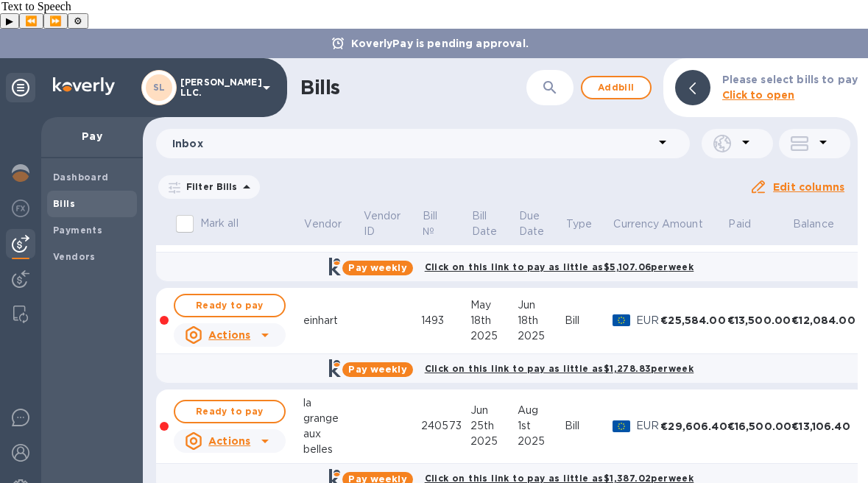  What do you see at coordinates (446, 224) in the screenshot?
I see `span: Bill №` at bounding box center [446, 224].